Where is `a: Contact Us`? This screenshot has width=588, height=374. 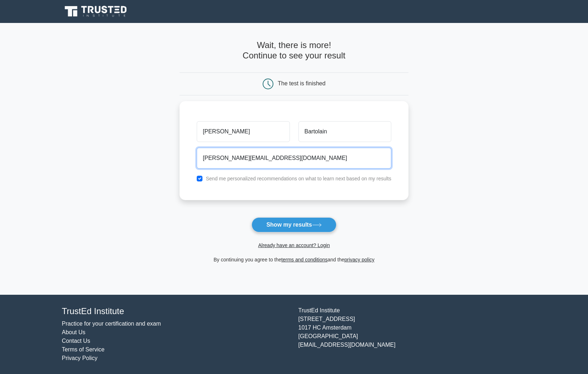 a: Contact Us is located at coordinates (76, 341).